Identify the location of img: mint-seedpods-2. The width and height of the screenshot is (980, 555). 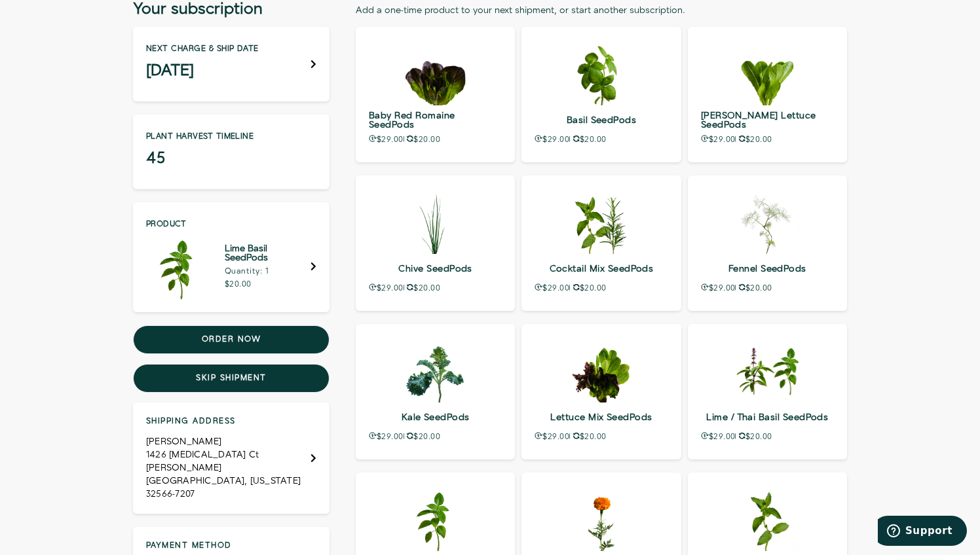
(767, 518).